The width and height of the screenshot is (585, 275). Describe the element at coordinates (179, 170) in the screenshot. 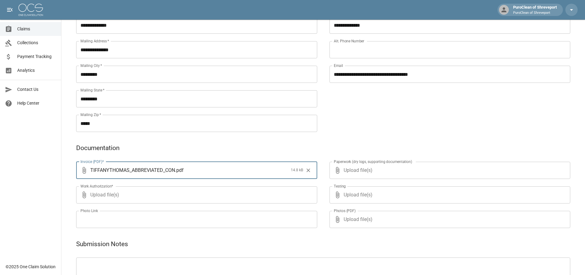

I see `span: . pdf` at that location.